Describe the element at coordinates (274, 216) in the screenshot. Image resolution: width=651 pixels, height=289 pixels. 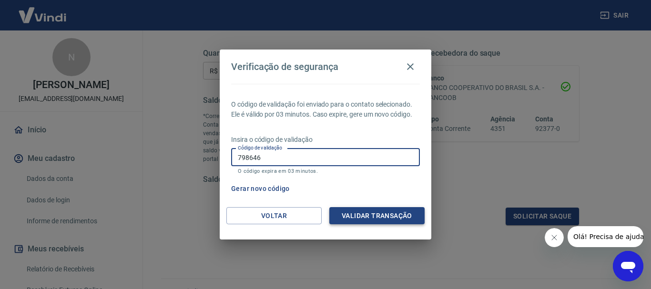
I see `button: Voltar` at that location.